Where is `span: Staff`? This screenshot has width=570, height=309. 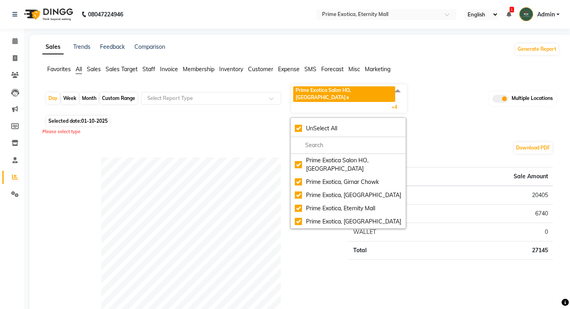 span: Staff is located at coordinates (149, 69).